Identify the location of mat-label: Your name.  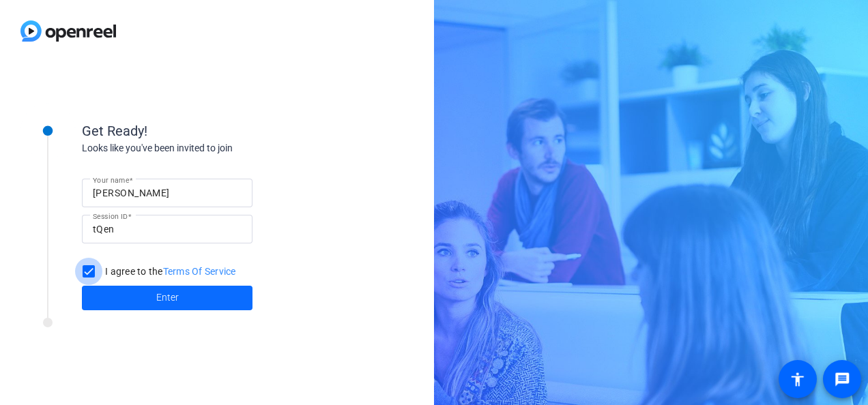
(110, 180).